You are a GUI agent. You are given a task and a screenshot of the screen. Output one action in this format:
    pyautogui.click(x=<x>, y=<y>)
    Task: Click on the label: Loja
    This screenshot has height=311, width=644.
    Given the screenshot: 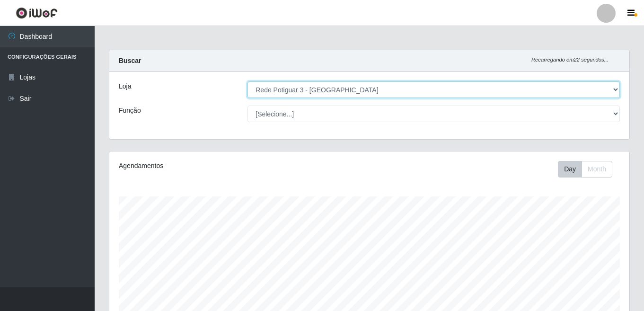 What is the action you would take?
    pyautogui.click(x=125, y=86)
    